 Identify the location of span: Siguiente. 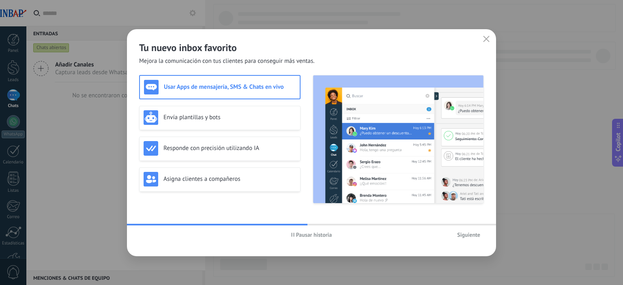
(468, 235).